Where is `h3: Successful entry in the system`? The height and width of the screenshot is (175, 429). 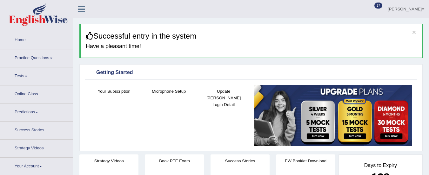 h3: Successful entry in the system is located at coordinates (251, 36).